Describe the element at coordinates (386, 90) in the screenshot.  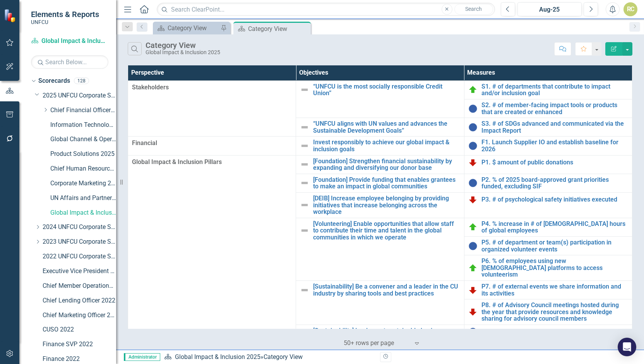
I see `a: “UNFCU is the most socially responsible Credit Union”` at that location.